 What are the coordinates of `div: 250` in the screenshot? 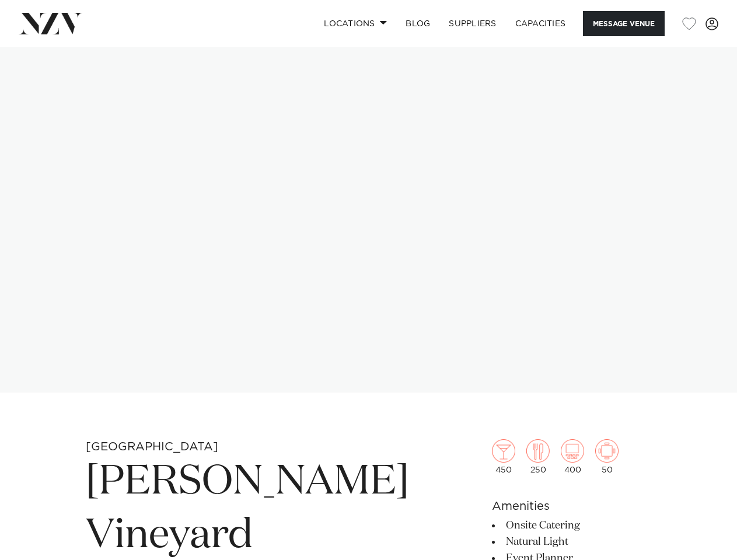 It's located at (538, 457).